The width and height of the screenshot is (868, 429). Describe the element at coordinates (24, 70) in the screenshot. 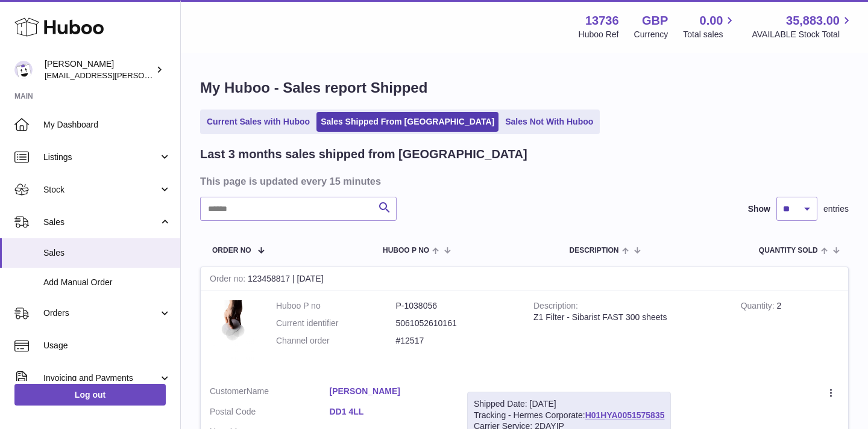

I see `img: horia@orea.uk` at that location.